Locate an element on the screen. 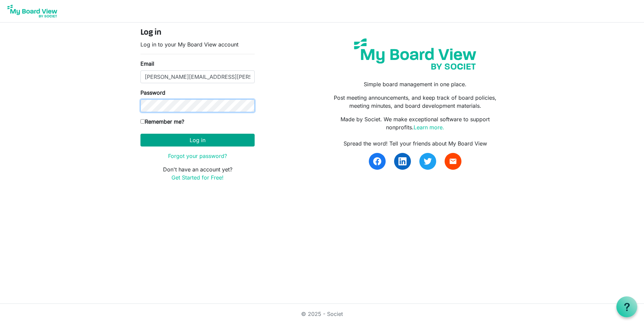  p: Simple board management in one place. is located at coordinates (415, 84).